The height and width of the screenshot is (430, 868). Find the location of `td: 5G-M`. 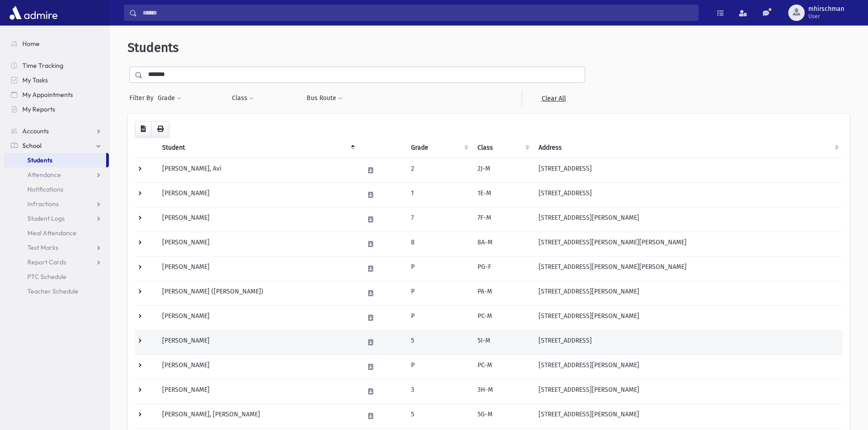

td: 5G-M is located at coordinates (503, 416).